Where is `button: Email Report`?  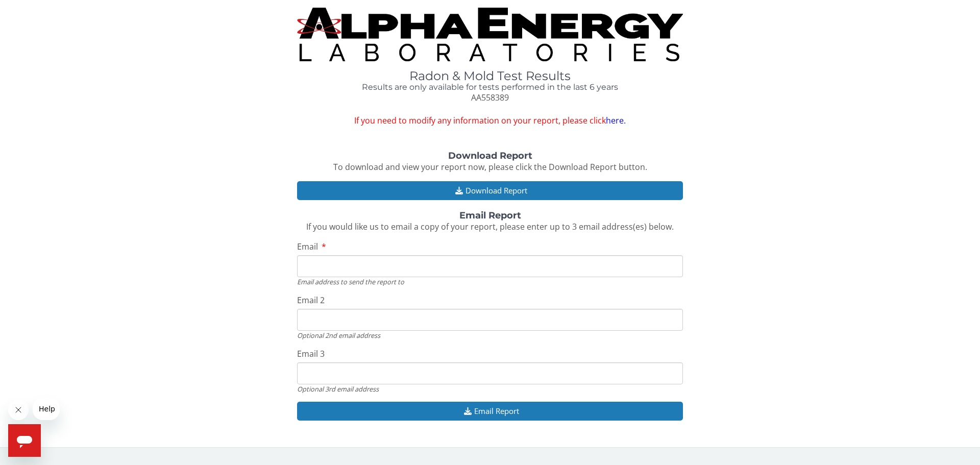
button: Email Report is located at coordinates (490, 411).